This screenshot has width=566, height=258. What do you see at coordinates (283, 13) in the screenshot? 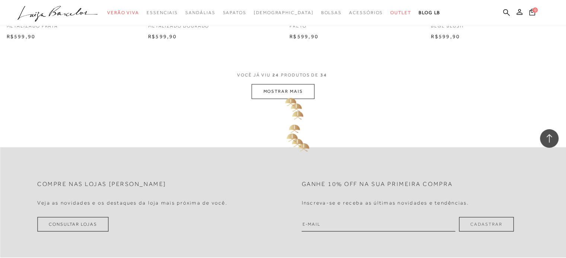
I see `a: noSubCategoriesText` at bounding box center [283, 13].